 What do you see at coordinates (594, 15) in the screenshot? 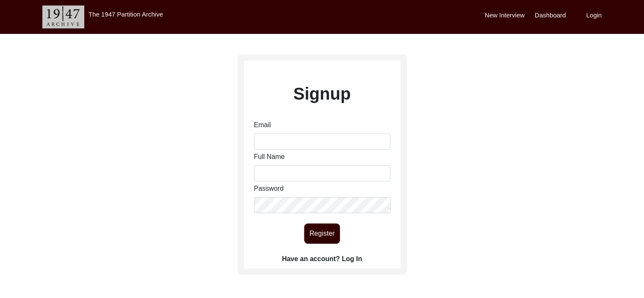
I see `label: Login` at bounding box center [594, 15].